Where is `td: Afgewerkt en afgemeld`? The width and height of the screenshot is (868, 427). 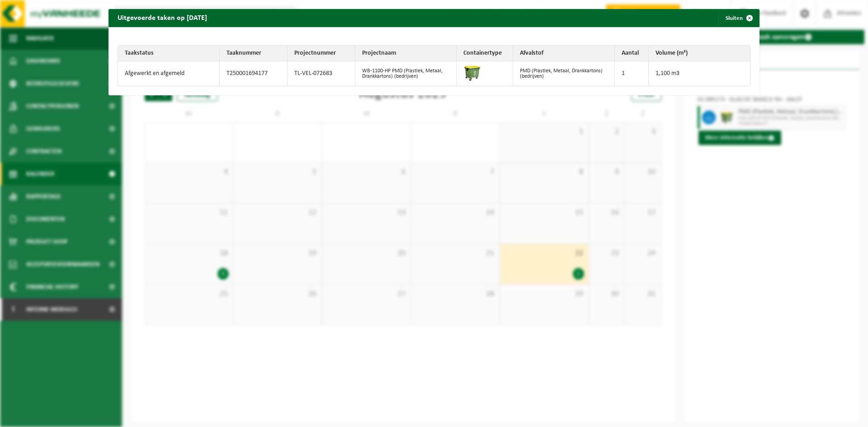 td: Afgewerkt en afgemeld is located at coordinates (169, 74).